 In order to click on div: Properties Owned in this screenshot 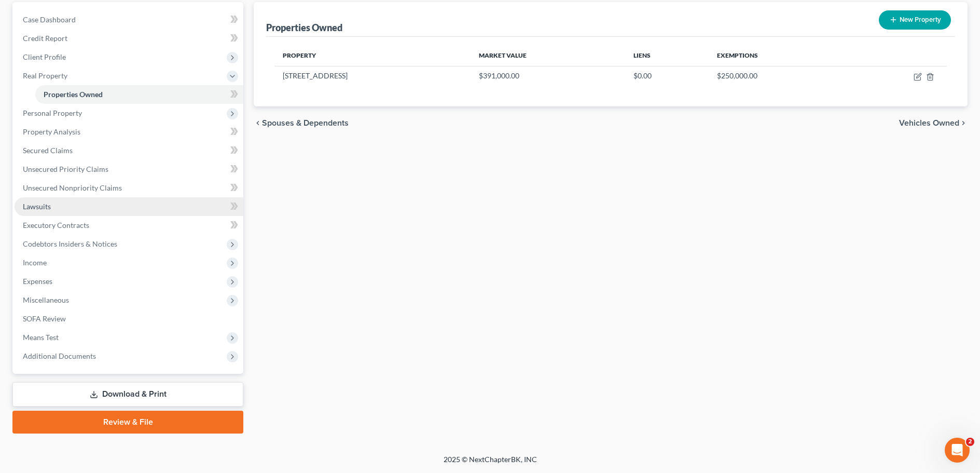, I will do `click(304, 27)`.